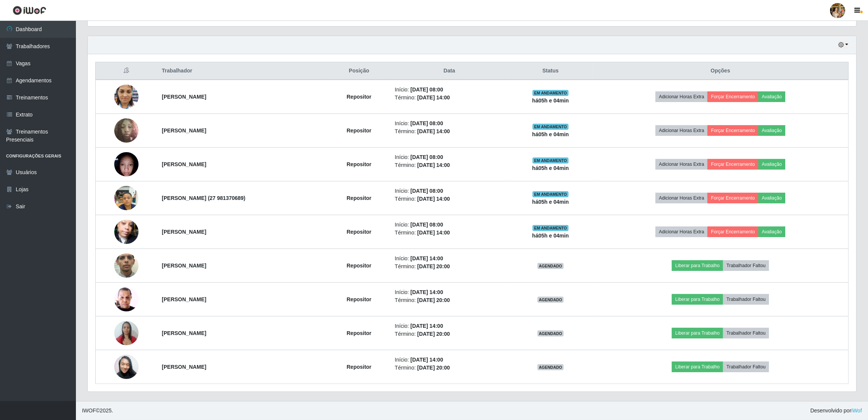  Describe the element at coordinates (127, 164) in the screenshot. I see `img: 1753224440001.jpeg` at that location.